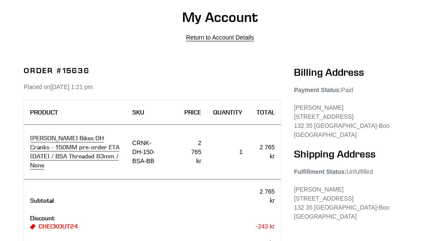 The width and height of the screenshot is (440, 241). I want to click on span: -243 kr, so click(264, 226).